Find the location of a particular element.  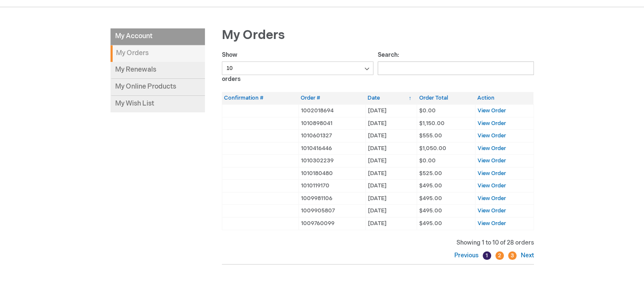

td: 1010119170 is located at coordinates (332, 186).